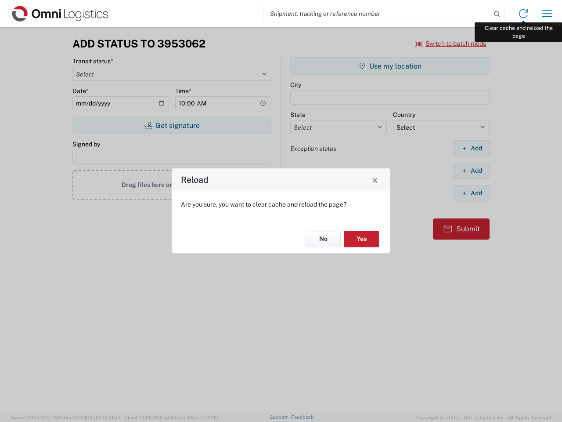 The width and height of the screenshot is (562, 422). What do you see at coordinates (375, 180) in the screenshot?
I see `button: Close` at bounding box center [375, 180].